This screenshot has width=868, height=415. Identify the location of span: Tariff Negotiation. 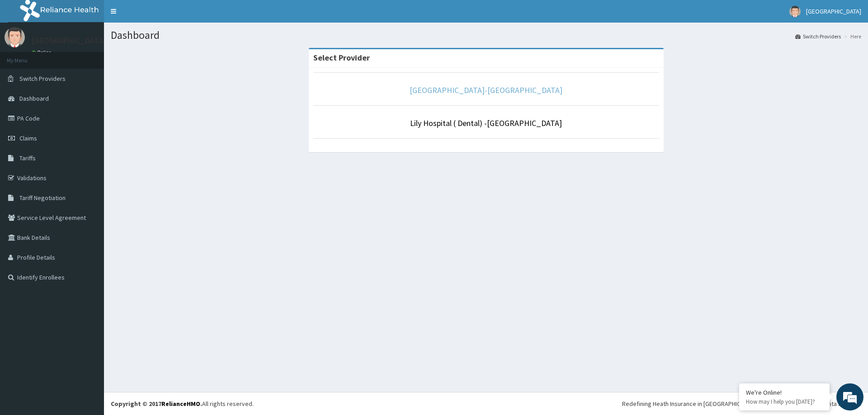
(43, 198).